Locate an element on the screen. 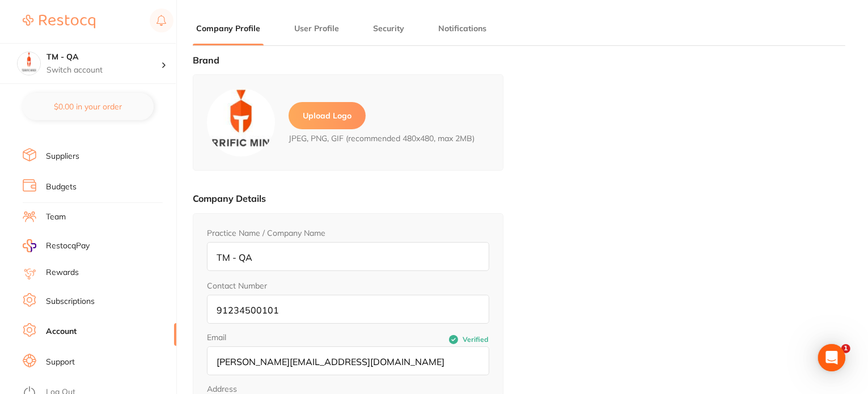 The width and height of the screenshot is (868, 394). span: JPEG, PNG, GIF (recommended 480x480, max 2MB) is located at coordinates (381, 139).